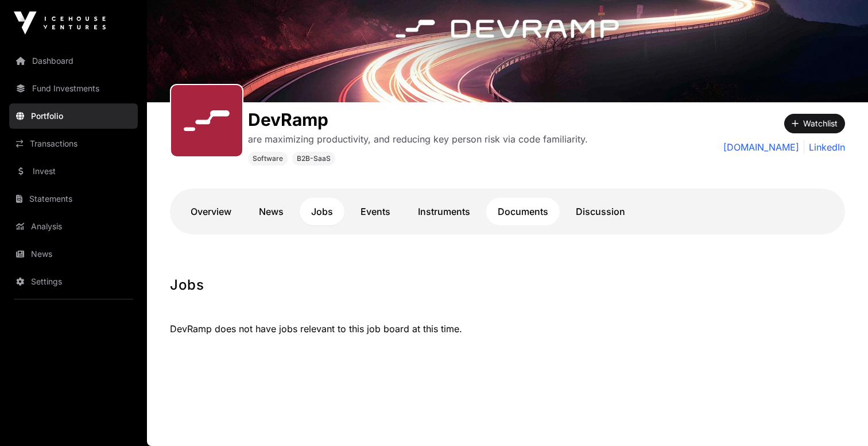 The width and height of the screenshot is (868, 446). I want to click on a: Overview, so click(211, 212).